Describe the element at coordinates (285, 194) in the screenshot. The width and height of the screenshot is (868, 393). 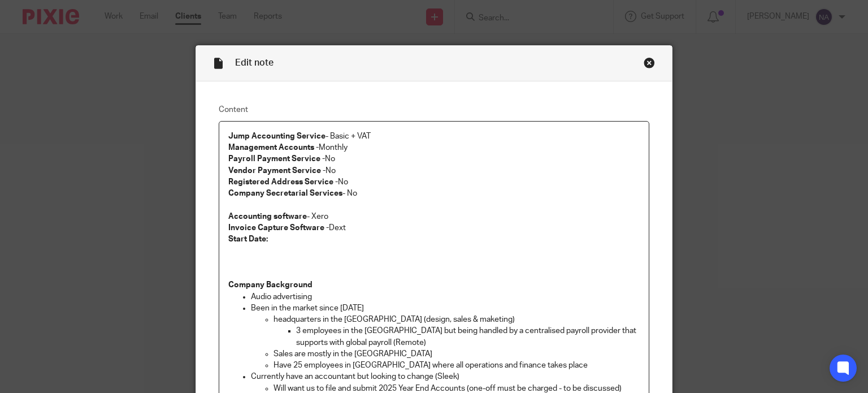
I see `strong: Company Secretarial Services` at that location.